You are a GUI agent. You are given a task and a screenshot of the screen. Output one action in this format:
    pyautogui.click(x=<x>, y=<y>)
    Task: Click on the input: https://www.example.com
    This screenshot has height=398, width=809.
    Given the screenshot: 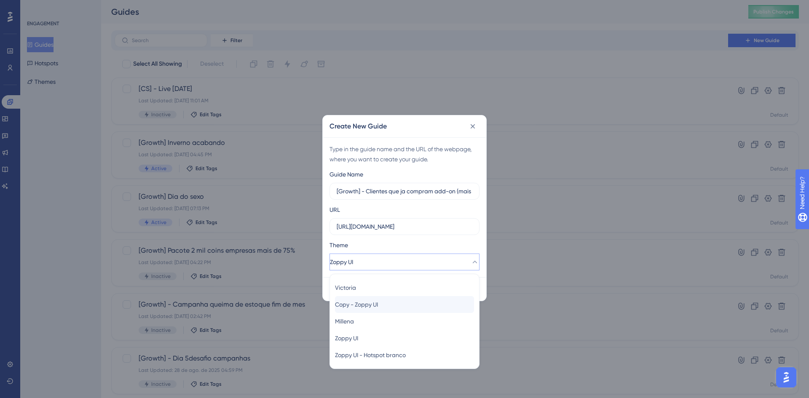 What is the action you would take?
    pyautogui.click(x=404, y=227)
    